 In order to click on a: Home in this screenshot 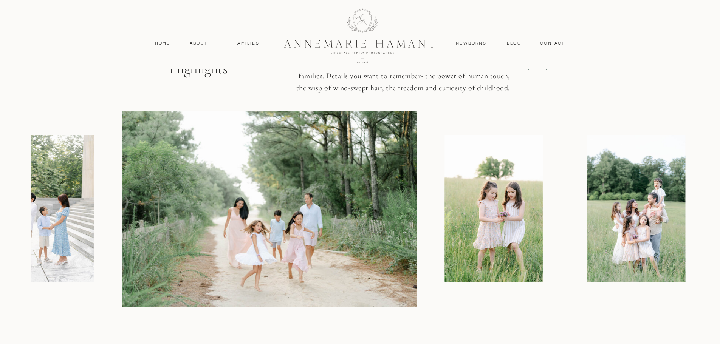, I will do `click(162, 43)`.